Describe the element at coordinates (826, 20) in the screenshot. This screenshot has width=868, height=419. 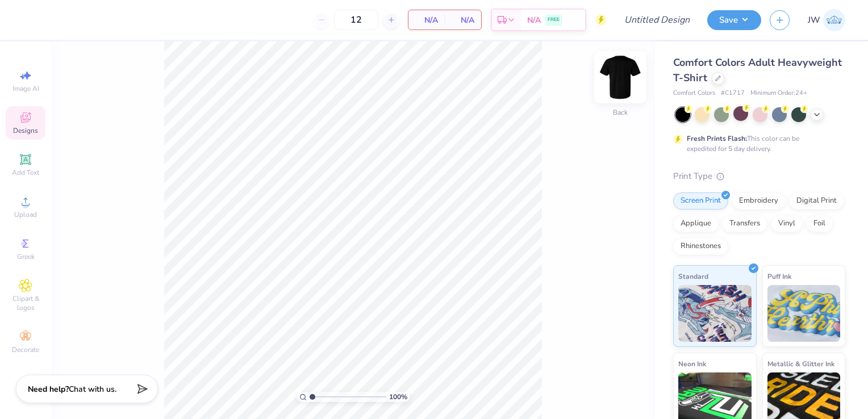
I see `a: JW` at that location.